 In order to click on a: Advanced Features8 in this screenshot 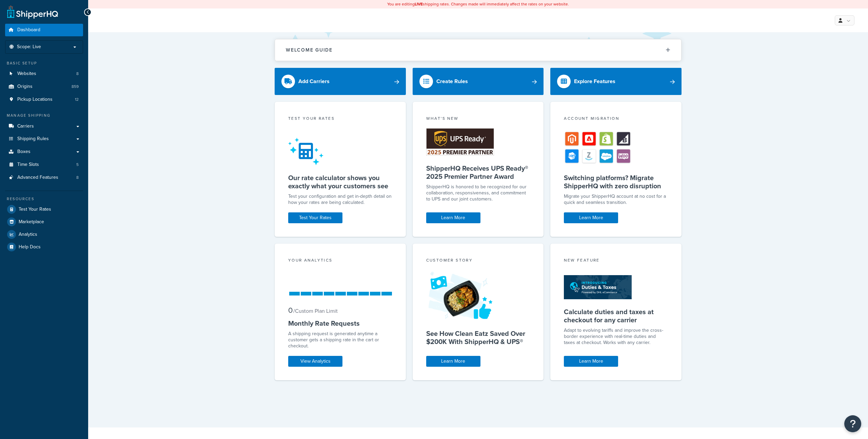, I will do `click(44, 178)`.